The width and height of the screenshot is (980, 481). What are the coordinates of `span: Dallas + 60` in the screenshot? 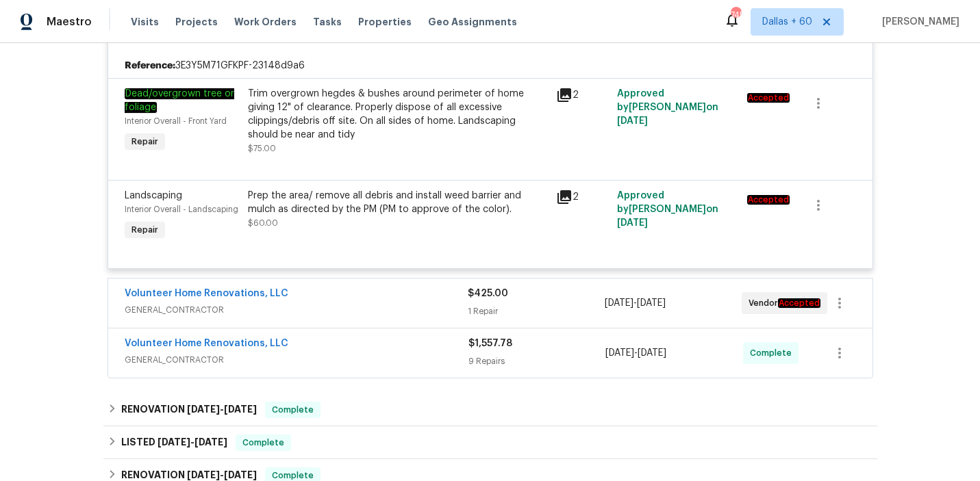 It's located at (787, 22).